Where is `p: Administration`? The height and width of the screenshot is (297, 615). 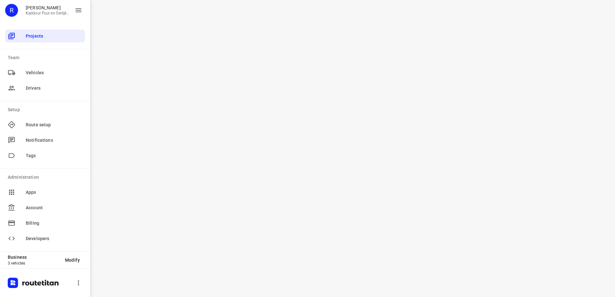 p: Administration is located at coordinates (46, 177).